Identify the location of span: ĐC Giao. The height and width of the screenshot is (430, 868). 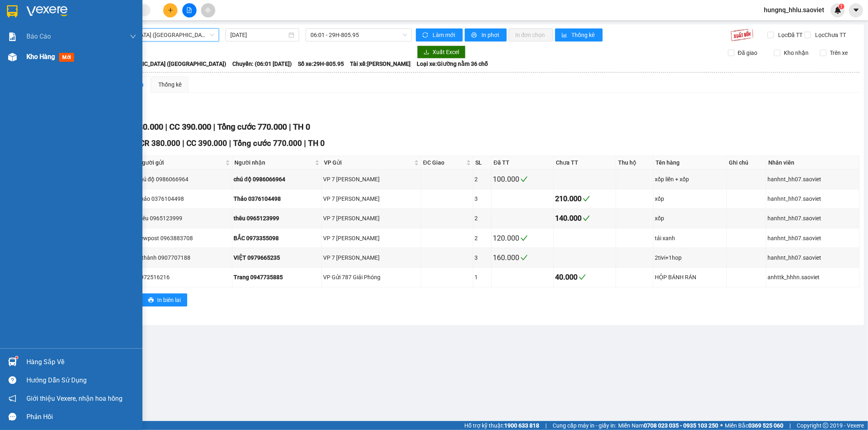
(444, 163).